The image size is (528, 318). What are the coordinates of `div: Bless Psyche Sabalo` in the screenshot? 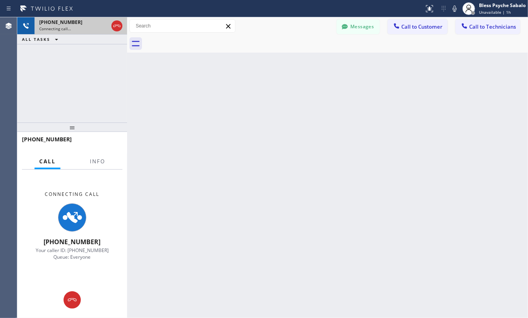 It's located at (502, 5).